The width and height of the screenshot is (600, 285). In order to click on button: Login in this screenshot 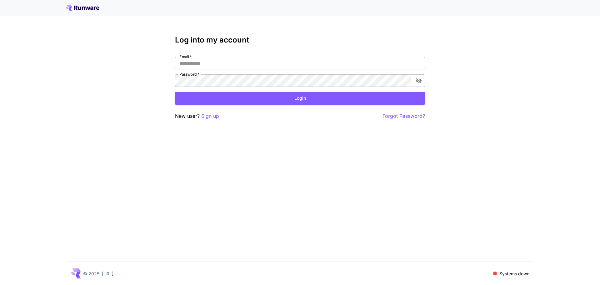, I will do `click(300, 98)`.